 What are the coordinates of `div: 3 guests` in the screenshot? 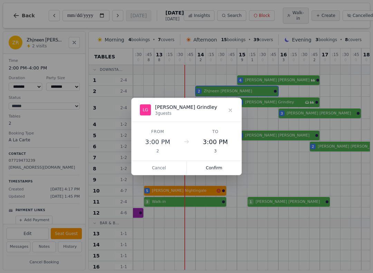 It's located at (186, 113).